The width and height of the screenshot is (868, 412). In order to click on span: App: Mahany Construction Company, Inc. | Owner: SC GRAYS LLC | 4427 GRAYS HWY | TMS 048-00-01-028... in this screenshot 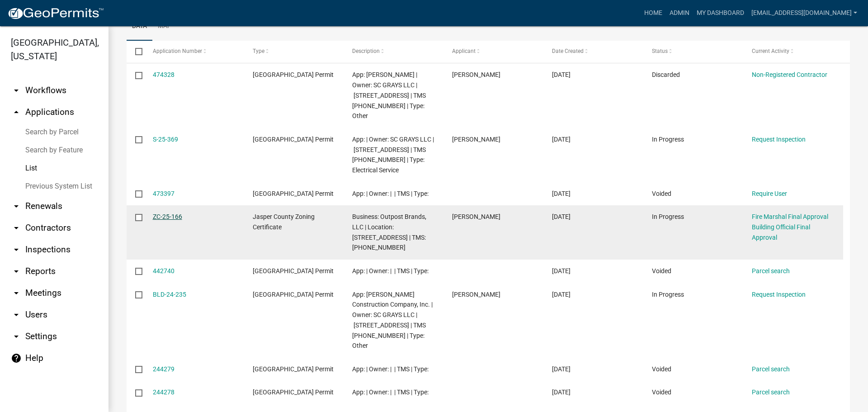, I will do `click(392, 320)`.